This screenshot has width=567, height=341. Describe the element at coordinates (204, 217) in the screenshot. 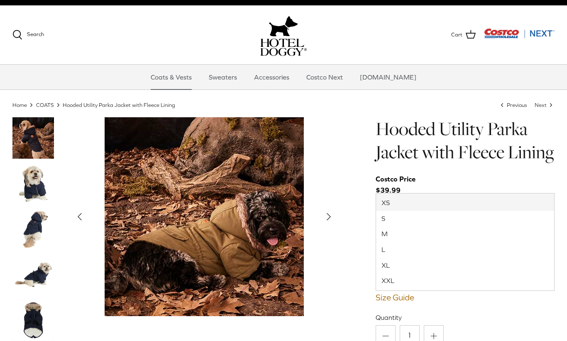

I see `a: Show Gallery` at that location.